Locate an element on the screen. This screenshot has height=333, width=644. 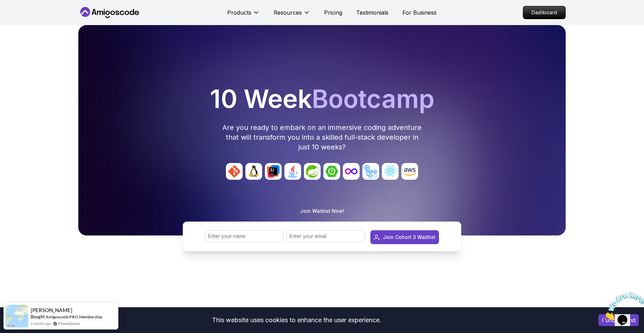
p: For Business is located at coordinates (419, 12).